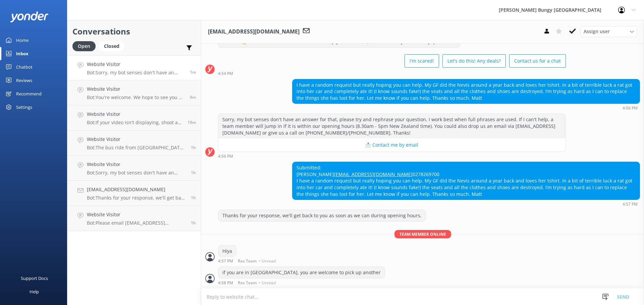  I want to click on button: Contact us for a chat, so click(537, 61).